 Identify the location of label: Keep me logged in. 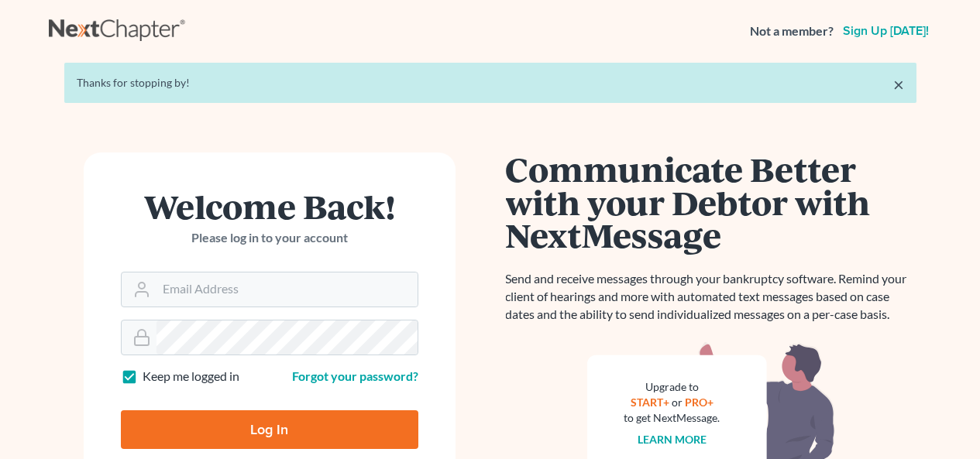
(191, 376).